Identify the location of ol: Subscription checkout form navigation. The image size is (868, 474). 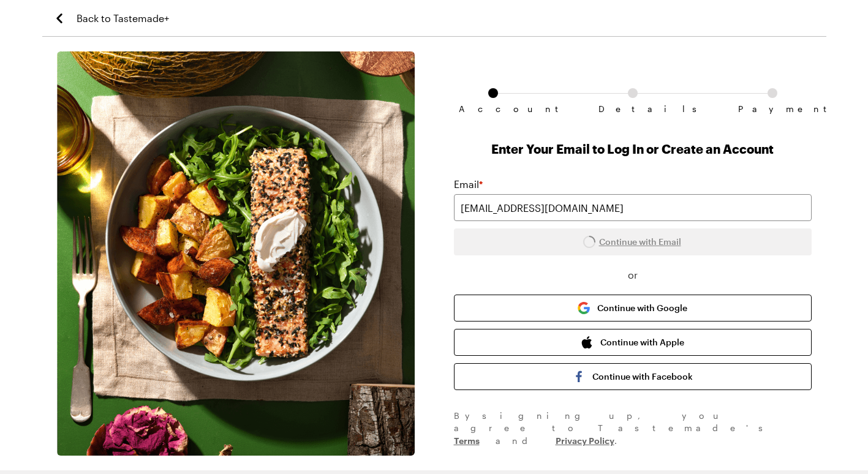
(633, 96).